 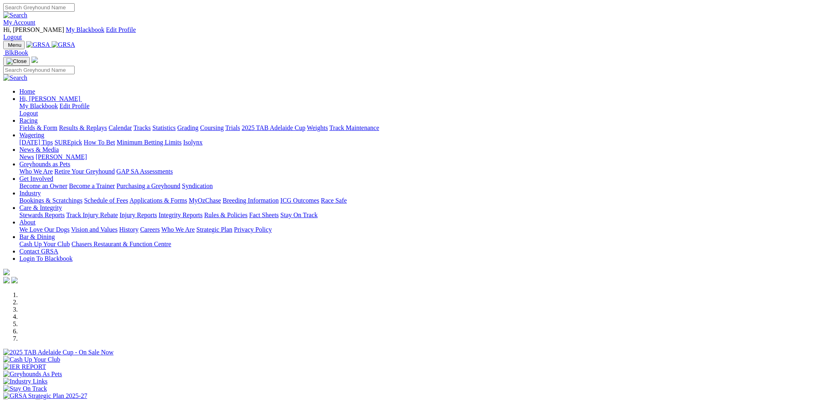 What do you see at coordinates (46, 258) in the screenshot?
I see `a: Login To Blackbook` at bounding box center [46, 258].